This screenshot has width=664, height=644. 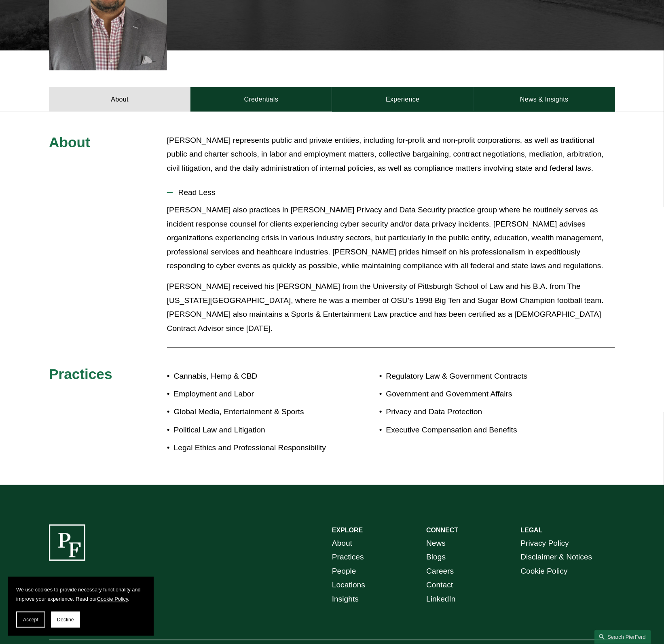 I want to click on a: News, so click(x=436, y=543).